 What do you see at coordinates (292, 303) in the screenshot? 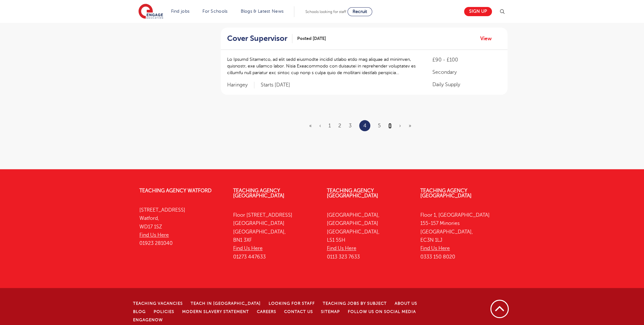
I see `a: Looking for staff` at bounding box center [292, 303].